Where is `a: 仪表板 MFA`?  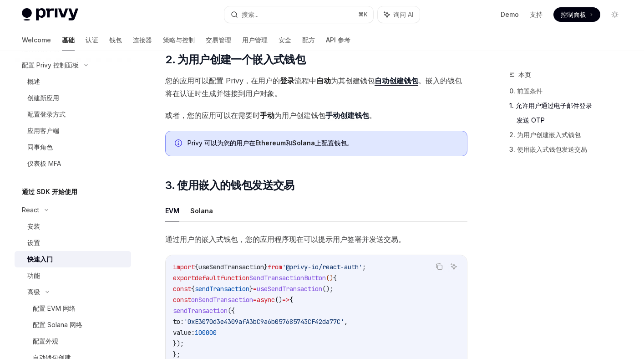 a: 仪表板 MFA is located at coordinates (73, 163).